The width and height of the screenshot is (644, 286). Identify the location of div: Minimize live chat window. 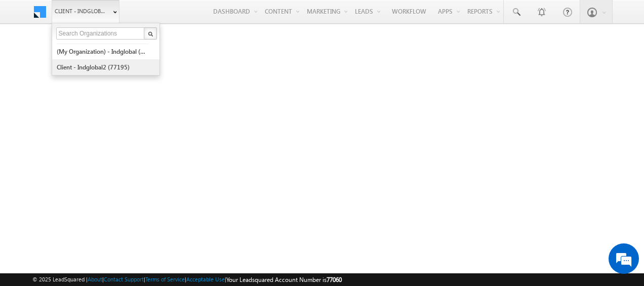
(178, 17).